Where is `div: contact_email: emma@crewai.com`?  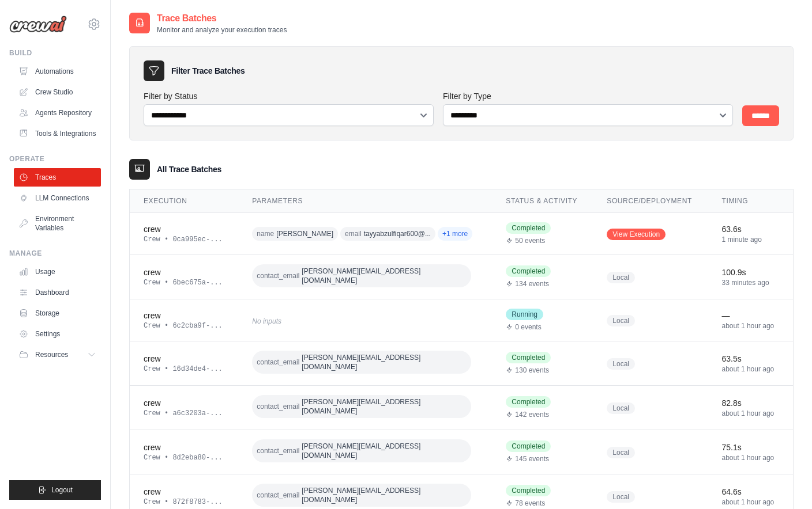 div: contact_email: emma@crewai.com is located at coordinates (362, 452).